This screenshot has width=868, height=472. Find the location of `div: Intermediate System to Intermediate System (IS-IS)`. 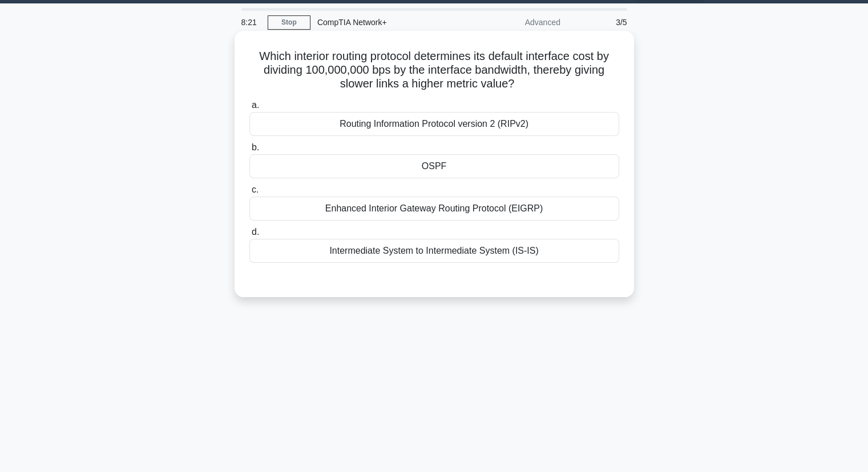

div: Intermediate System to Intermediate System (IS-IS) is located at coordinates (434, 251).